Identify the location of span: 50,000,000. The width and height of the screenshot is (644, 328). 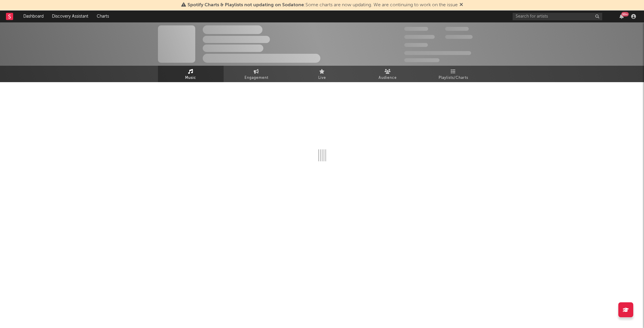
(420, 37).